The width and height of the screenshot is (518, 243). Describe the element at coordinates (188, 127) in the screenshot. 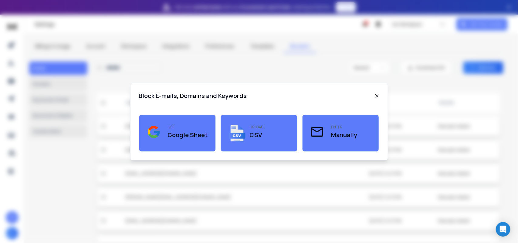

I see `p: use` at that location.